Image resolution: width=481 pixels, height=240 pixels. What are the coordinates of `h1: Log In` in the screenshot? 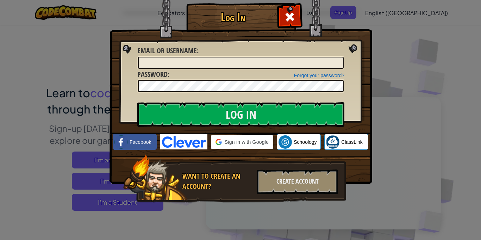 It's located at (233, 17).